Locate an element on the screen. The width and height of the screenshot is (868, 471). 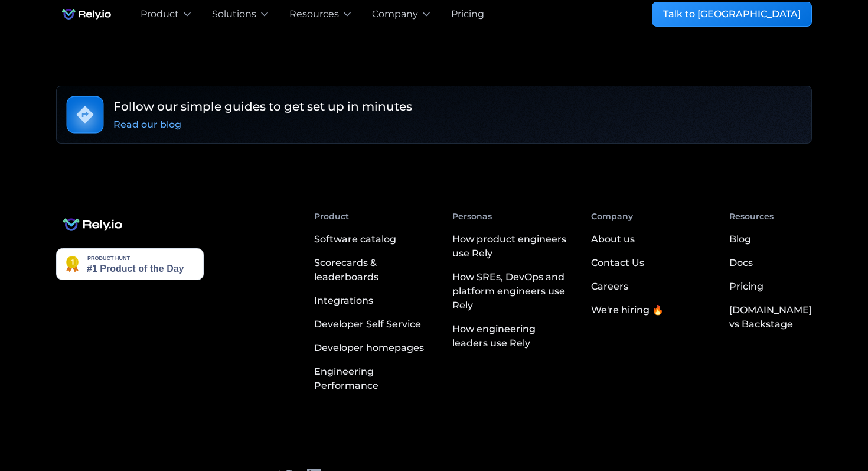
div: Engineering Performance is located at coordinates (374, 379).